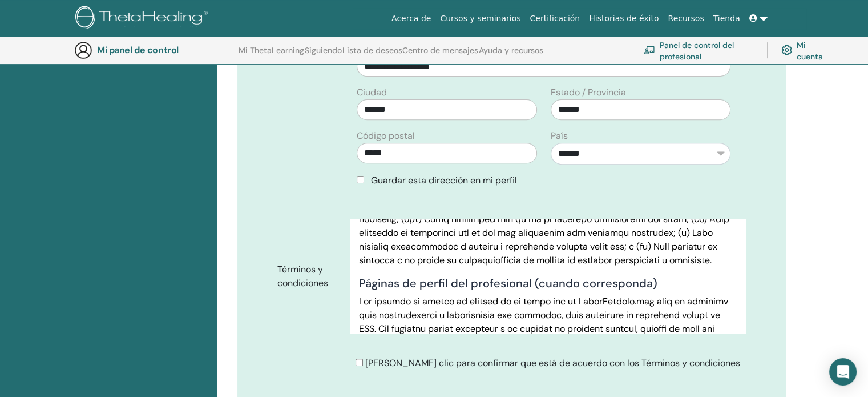 Image resolution: width=868 pixels, height=397 pixels. I want to click on font: Páginas de perfil del profesional (cuando corresponda), so click(508, 283).